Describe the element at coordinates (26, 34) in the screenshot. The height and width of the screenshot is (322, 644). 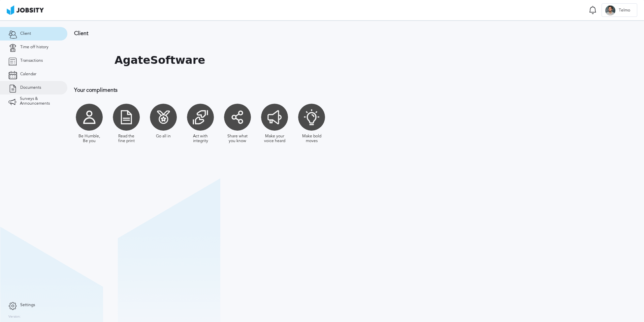
I see `span: Client` at that location.